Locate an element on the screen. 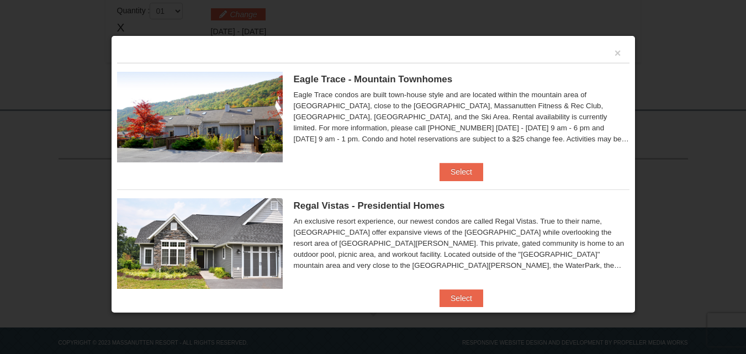 Image resolution: width=746 pixels, height=354 pixels. div: An exclusive resort experience, our newest condos are called Regal Vistas. True to their name, [G... is located at coordinates (461, 243).